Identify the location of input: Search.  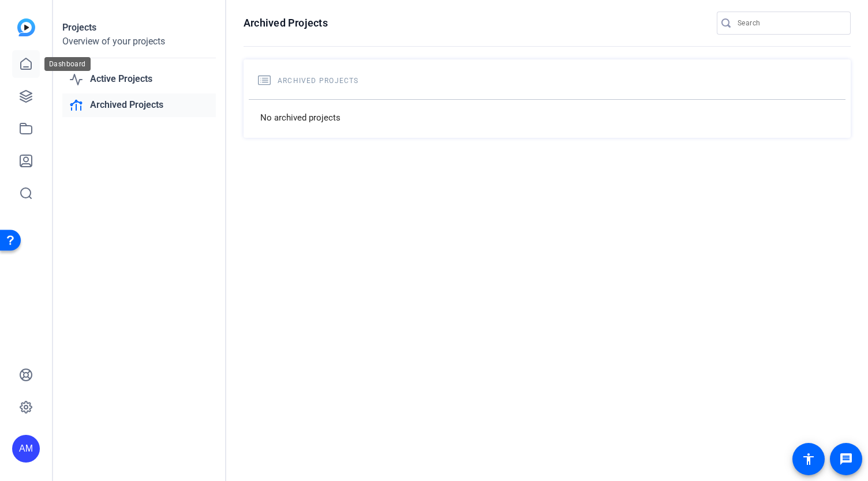
(789, 23).